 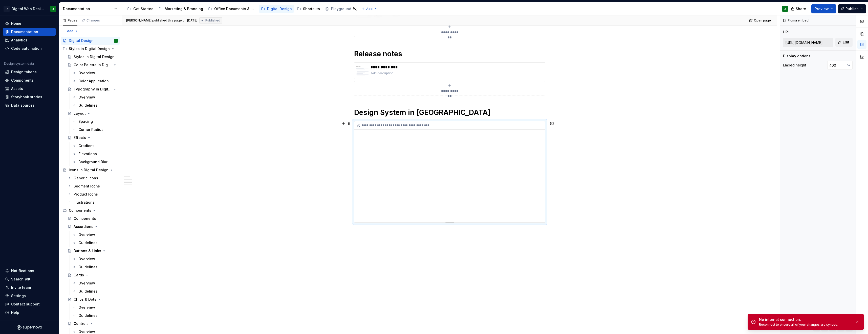 What do you see at coordinates (362, 71) in the screenshot?
I see `img: b593bab6-4cf1-4e19-a2a6-b72b4e2a134a.jpg` at bounding box center [362, 71].